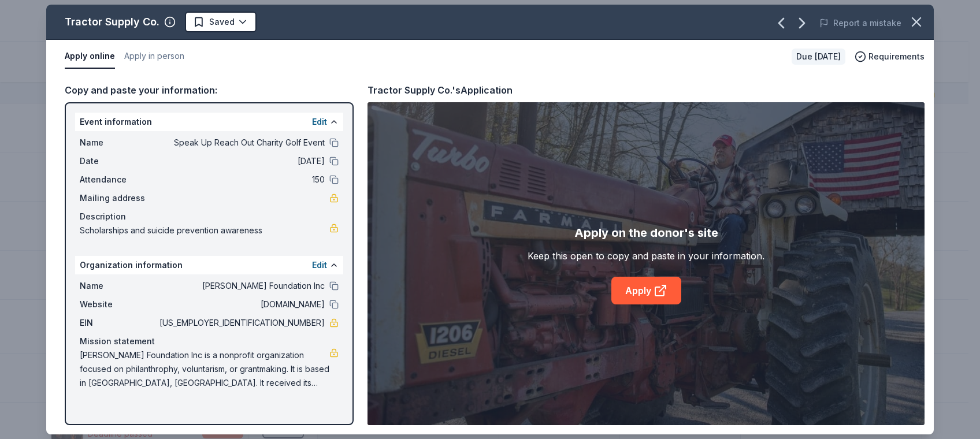  Describe the element at coordinates (221, 22) in the screenshot. I see `button: Saved` at that location.